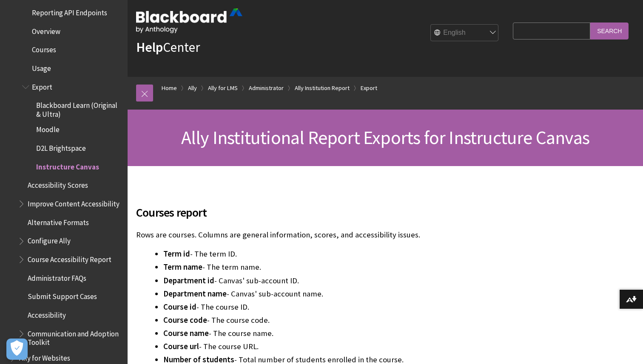 The width and height of the screenshot is (643, 364). I want to click on span: Ally for Websites, so click(45, 356).